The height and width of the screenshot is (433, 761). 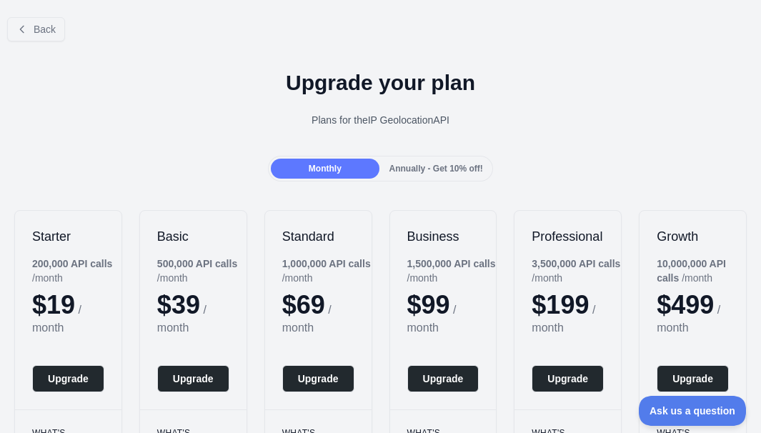 I want to click on span: $ 39, so click(x=179, y=304).